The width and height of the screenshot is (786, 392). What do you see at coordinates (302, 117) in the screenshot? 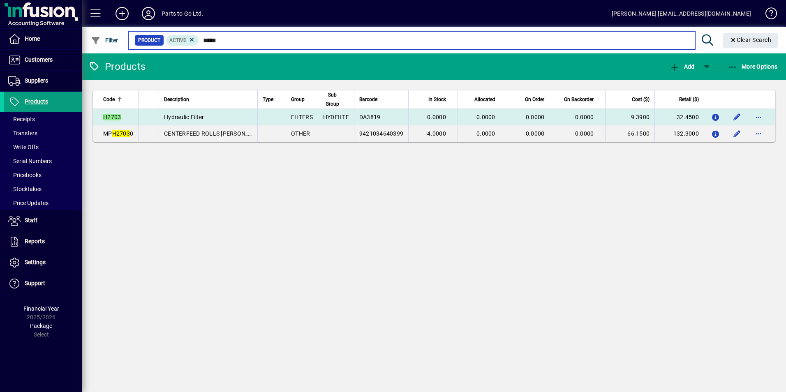
I see `span: FILTERS` at bounding box center [302, 117].